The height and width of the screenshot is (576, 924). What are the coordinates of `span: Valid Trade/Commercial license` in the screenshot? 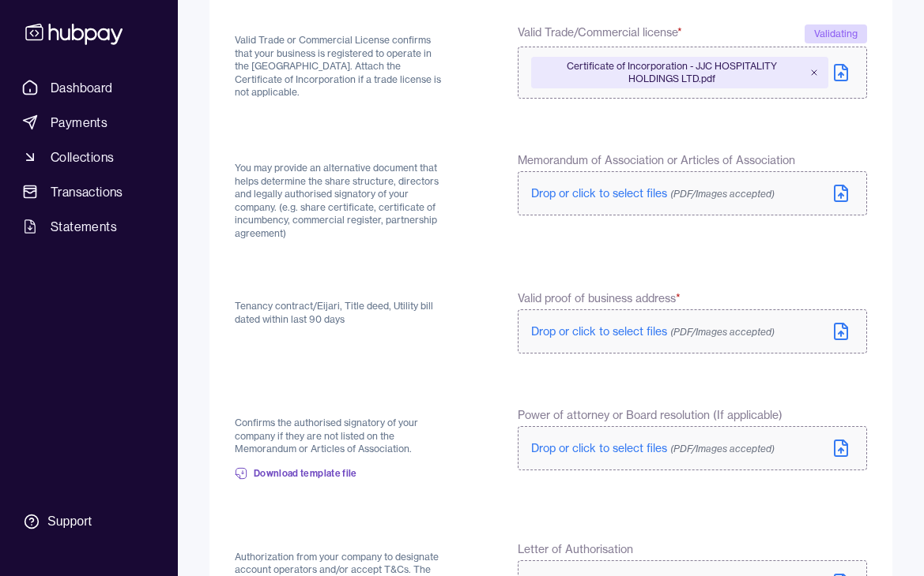 It's located at (599, 34).